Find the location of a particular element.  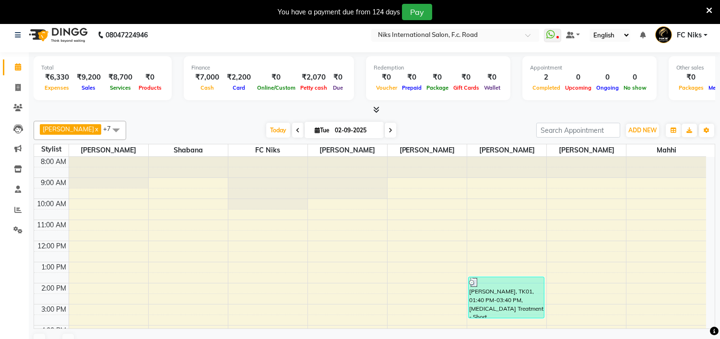

span: +7 is located at coordinates (110, 129).